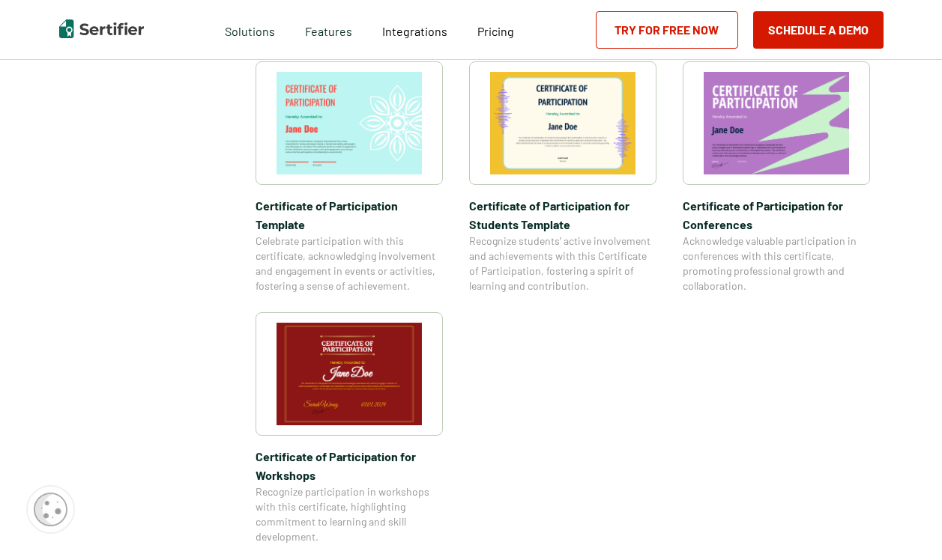 The width and height of the screenshot is (942, 560). I want to click on span: Certificate of Participation for Conference​s, so click(777, 215).